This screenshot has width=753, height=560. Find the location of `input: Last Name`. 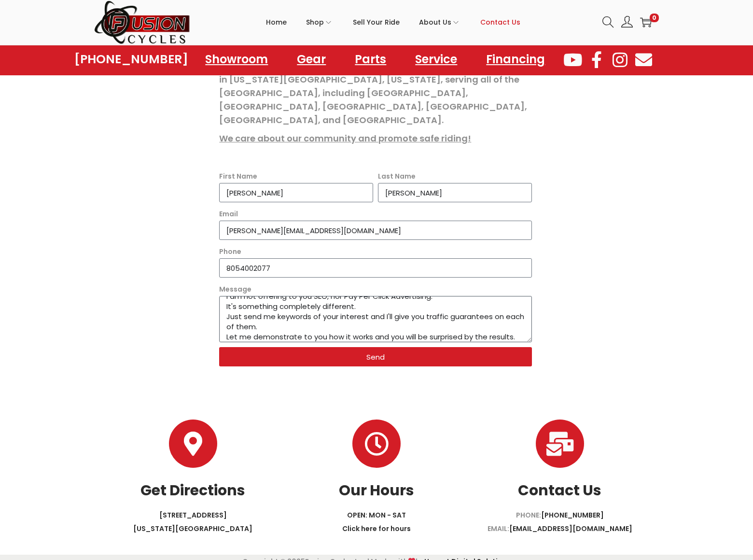

input: Last Name is located at coordinates (455, 192).